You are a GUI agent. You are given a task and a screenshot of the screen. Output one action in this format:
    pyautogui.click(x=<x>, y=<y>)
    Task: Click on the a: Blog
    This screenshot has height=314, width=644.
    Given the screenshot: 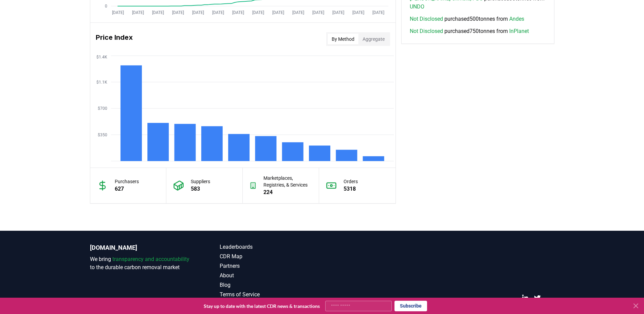 What is the action you would take?
    pyautogui.click(x=271, y=285)
    